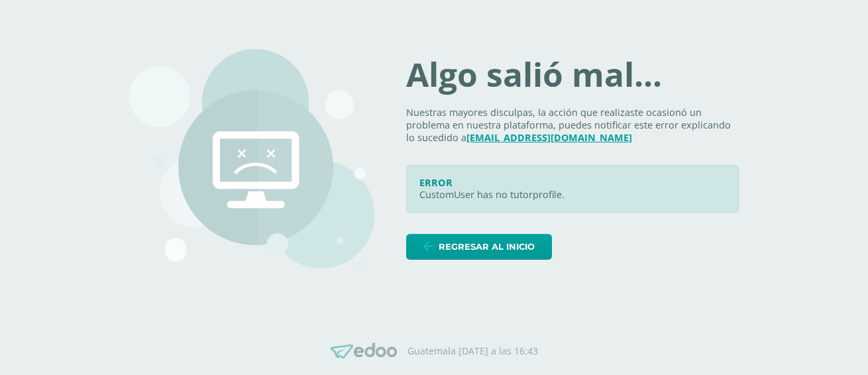  I want to click on p: Nuestras mayores disculpas, la acción que realizaste ocasionó un problema en nuestra plataforma, ..., so click(573, 126).